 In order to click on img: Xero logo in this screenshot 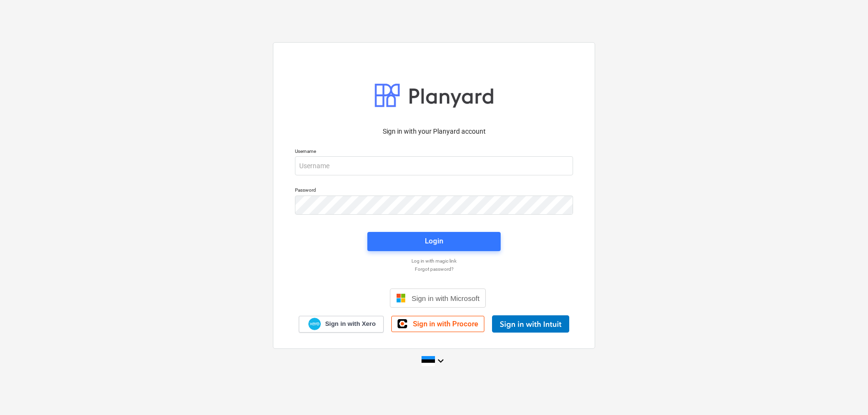, I will do `click(314, 324)`.